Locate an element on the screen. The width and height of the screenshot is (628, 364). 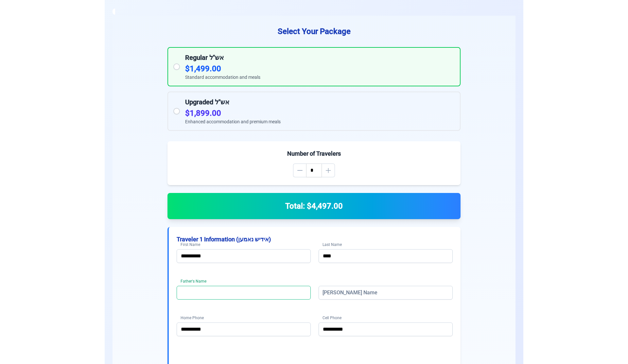
h4: Traveler 1 Information (אידיש נאמען) is located at coordinates (315, 239).